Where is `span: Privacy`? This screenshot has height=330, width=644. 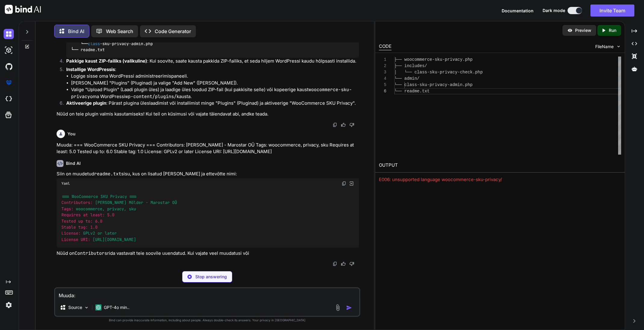 span: Privacy is located at coordinates (119, 197).